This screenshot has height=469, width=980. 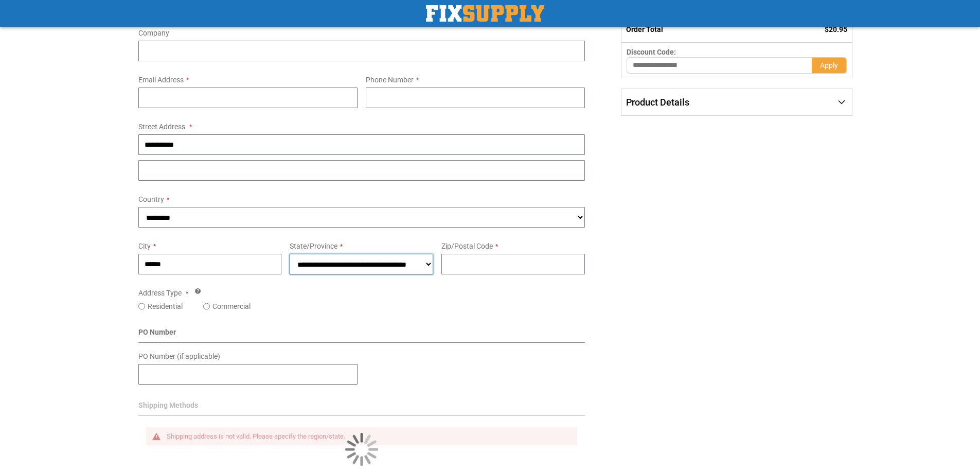 I want to click on span: $20.95, so click(x=836, y=30).